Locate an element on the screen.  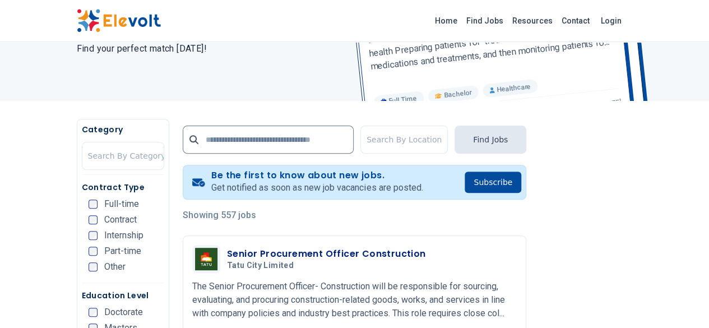
div: Chat Widget is located at coordinates (681, 301).